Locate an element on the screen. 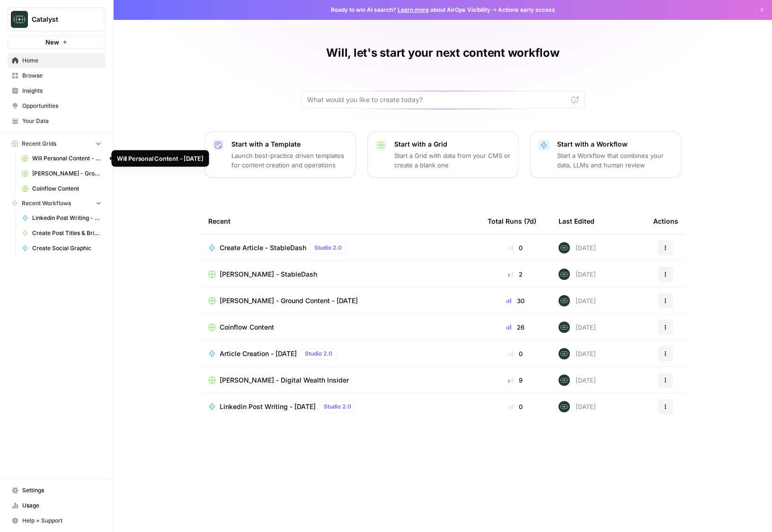 The image size is (772, 532). button: Recent Grids is located at coordinates (56, 144).